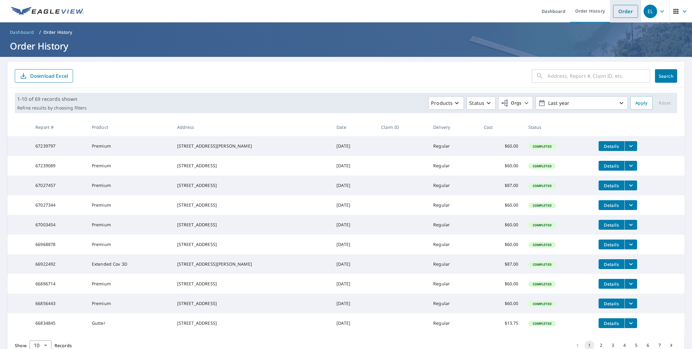 The height and width of the screenshot is (349, 692). Describe the element at coordinates (558, 127) in the screenshot. I see `th: Status` at that location.